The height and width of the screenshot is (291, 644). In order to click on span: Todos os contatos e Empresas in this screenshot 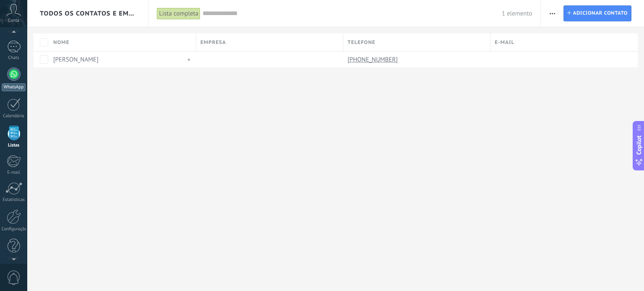, I will do `click(88, 13)`.